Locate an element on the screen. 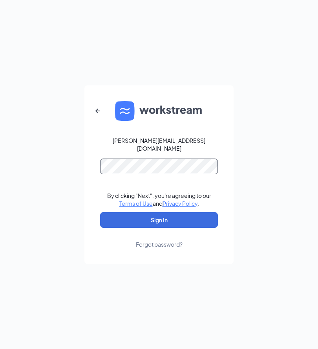 This screenshot has width=318, height=349. div: Forgot password? is located at coordinates (159, 244).